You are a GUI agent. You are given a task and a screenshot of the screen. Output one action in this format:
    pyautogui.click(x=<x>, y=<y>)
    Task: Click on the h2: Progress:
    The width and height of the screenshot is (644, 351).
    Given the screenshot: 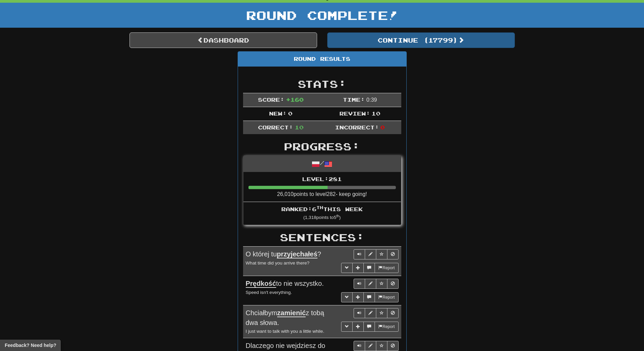 What is the action you would take?
    pyautogui.click(x=322, y=146)
    